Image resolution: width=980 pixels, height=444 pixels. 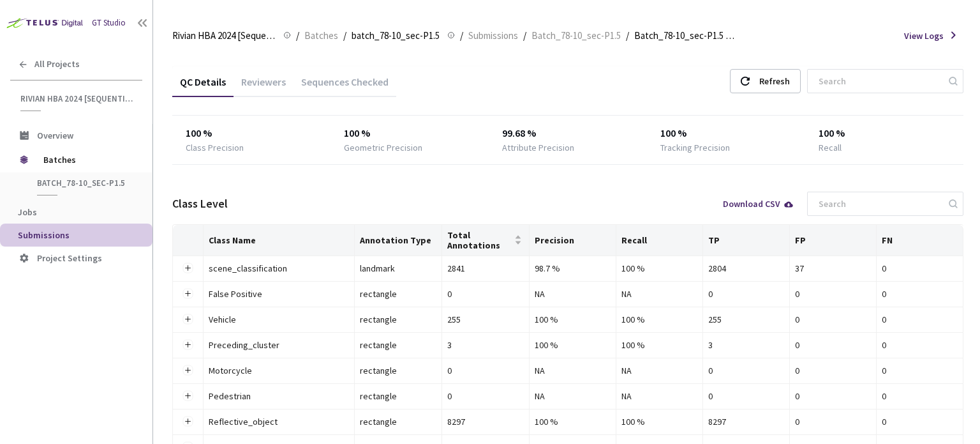 I want to click on div: GT Studio, so click(x=108, y=23).